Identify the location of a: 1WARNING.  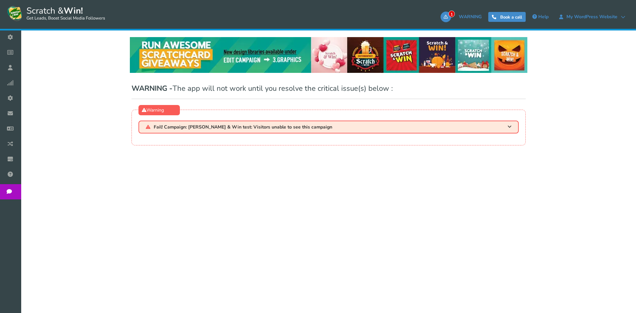
(463, 17).